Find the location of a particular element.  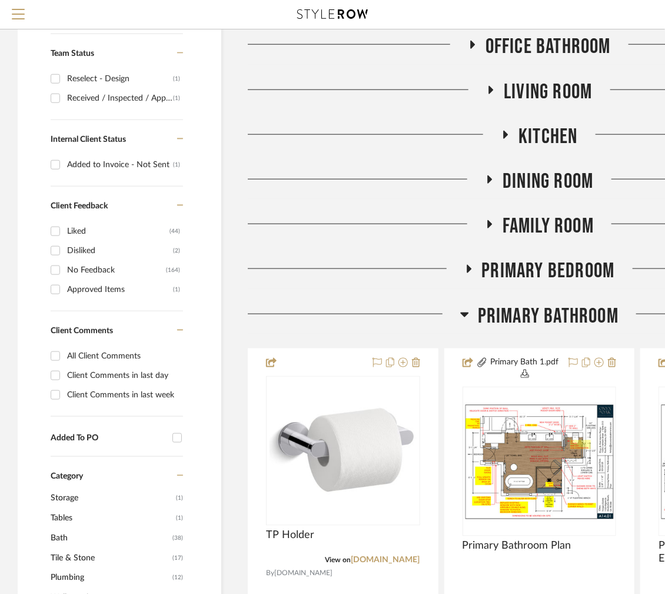

span: Bath is located at coordinates (110, 538).